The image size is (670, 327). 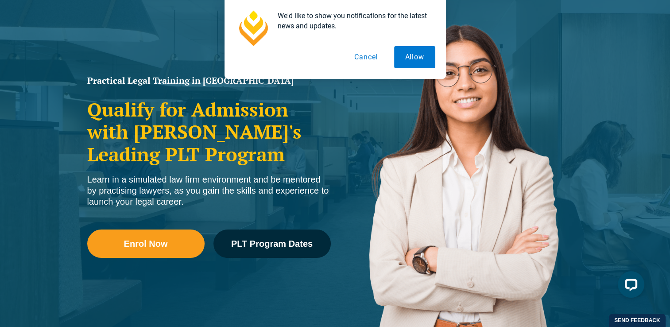 What do you see at coordinates (366, 57) in the screenshot?
I see `button: Cancel` at bounding box center [366, 57].